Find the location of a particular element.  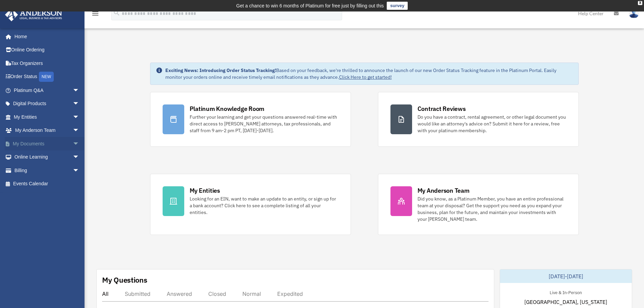

img: Anderson Advisors Platinum Portal is located at coordinates (33, 15).